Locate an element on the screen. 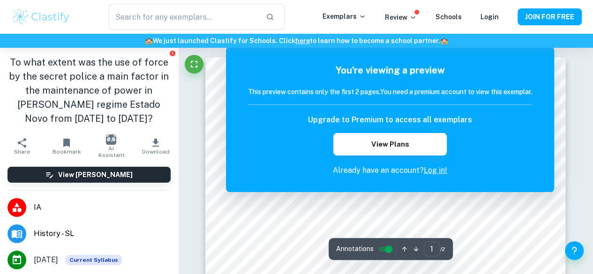 Image resolution: width=593 pixels, height=274 pixels. button: Report issue is located at coordinates (172, 53).